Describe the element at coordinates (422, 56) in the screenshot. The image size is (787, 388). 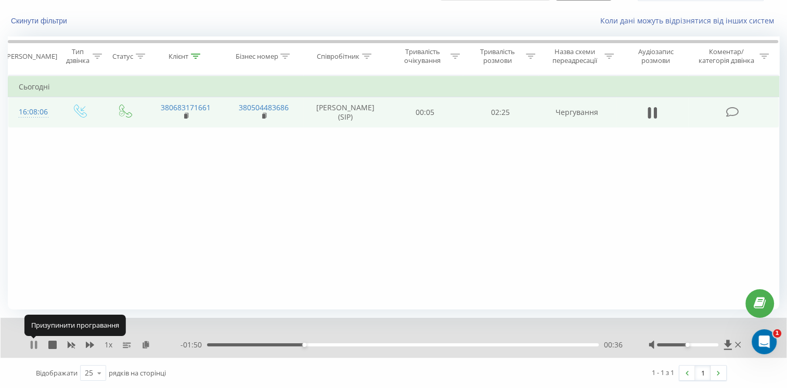
I see `div: Тривалість очікування` at that location.